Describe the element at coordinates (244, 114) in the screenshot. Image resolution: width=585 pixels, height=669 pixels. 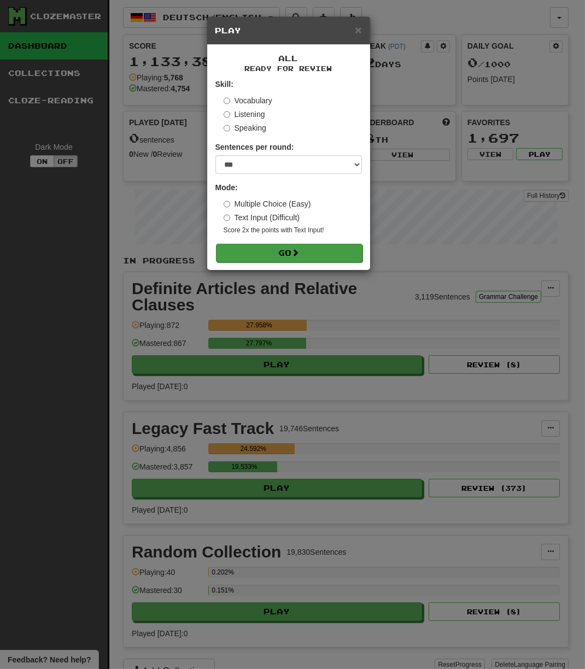
I see `label: Listening` at that location.